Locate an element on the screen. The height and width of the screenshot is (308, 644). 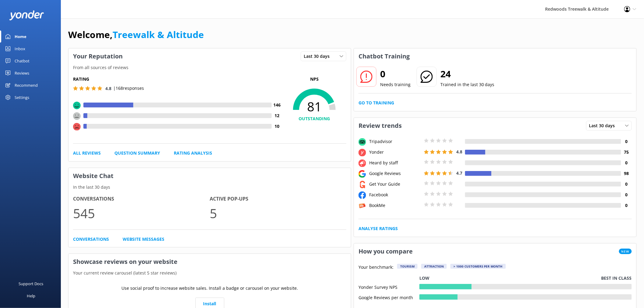
div: Support Docs is located at coordinates (31, 284).